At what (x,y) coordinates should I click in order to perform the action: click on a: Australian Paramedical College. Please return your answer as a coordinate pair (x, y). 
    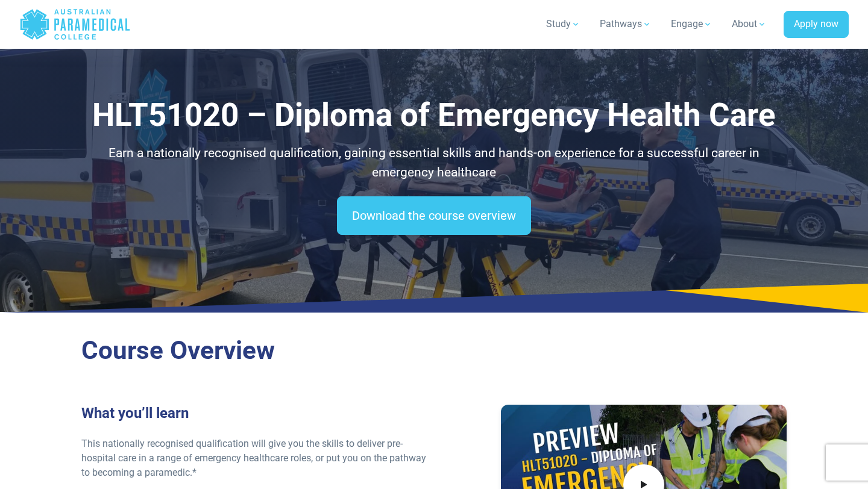
    Looking at the image, I should click on (75, 24).